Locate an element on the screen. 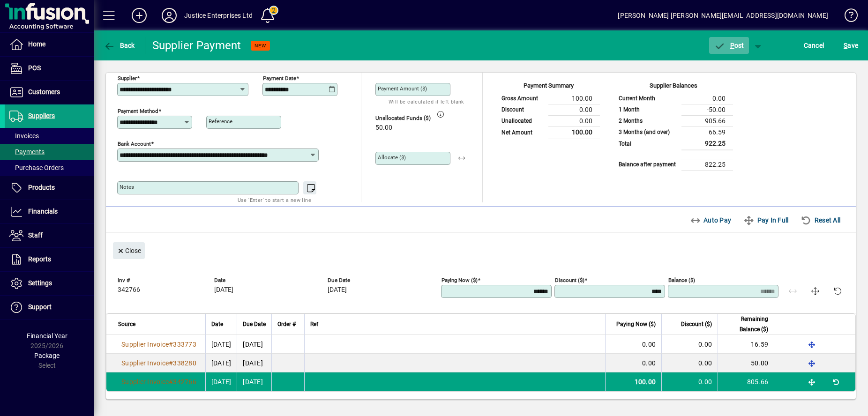 This screenshot has height=416, width=868. button: Back is located at coordinates (119, 46).